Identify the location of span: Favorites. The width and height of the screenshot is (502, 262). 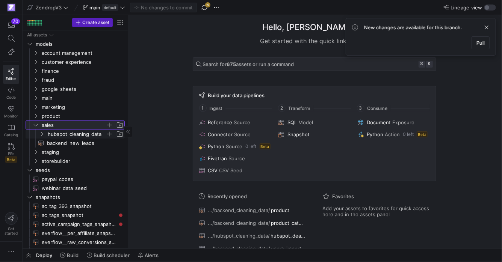
(344, 197).